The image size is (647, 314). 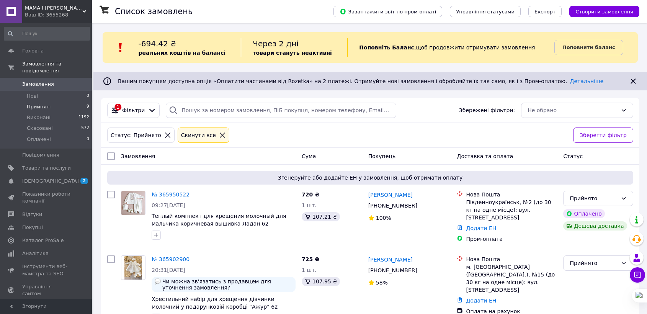 What do you see at coordinates (198, 135) in the screenshot?
I see `div: Cкинути все` at bounding box center [198, 135].